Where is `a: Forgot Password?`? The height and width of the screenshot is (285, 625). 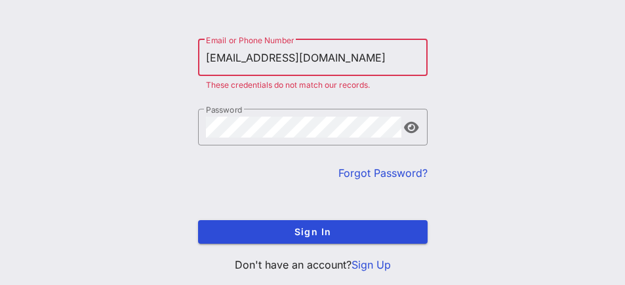
a: Forgot Password? is located at coordinates (383, 173).